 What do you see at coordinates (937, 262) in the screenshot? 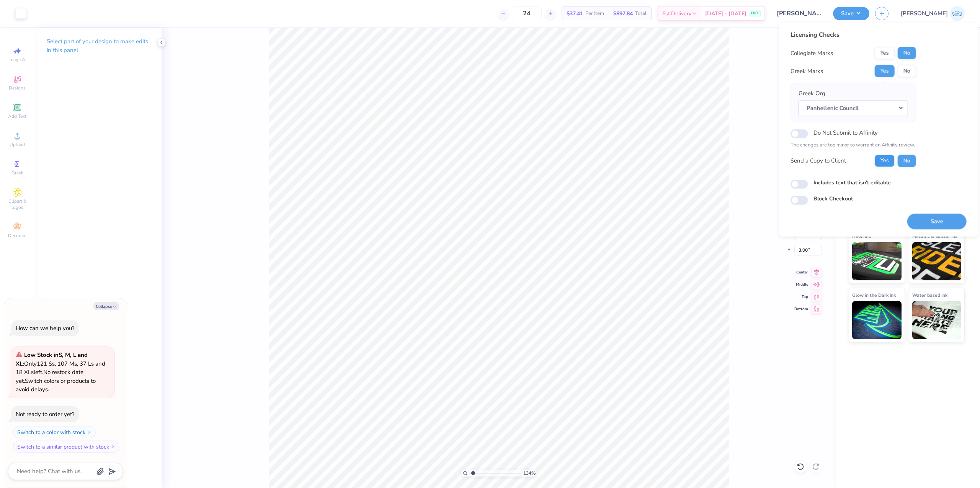
I see `img: Metallic & Glitter Ink` at bounding box center [937, 262].